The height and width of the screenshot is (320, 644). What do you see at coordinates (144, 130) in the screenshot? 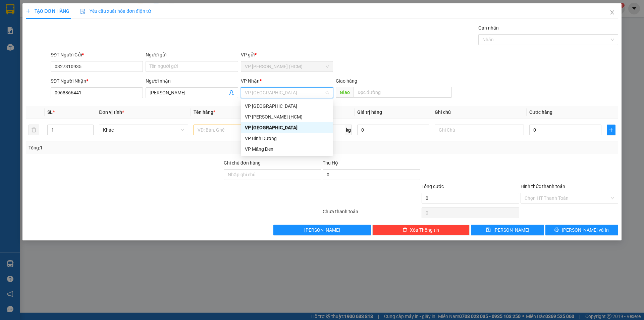
I see `span: Khác` at bounding box center [144, 130].